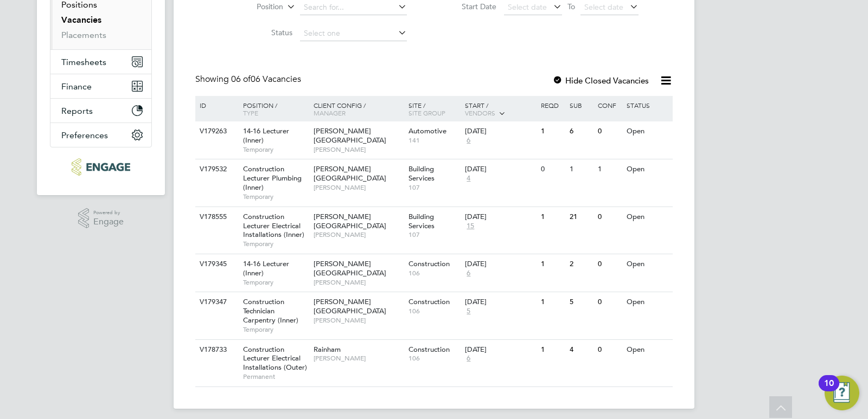 The width and height of the screenshot is (868, 419). What do you see at coordinates (829, 391) in the screenshot?
I see `div: 10` at bounding box center [829, 391].